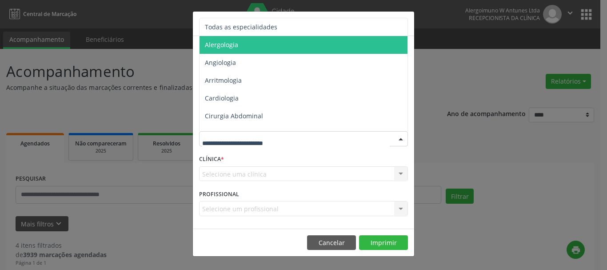  What do you see at coordinates (220, 62) in the screenshot?
I see `span: Angiologia` at bounding box center [220, 62].